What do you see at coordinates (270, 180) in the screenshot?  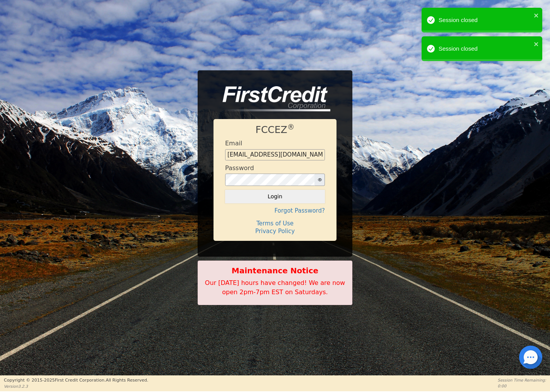 I see `input: password` at bounding box center [270, 180].